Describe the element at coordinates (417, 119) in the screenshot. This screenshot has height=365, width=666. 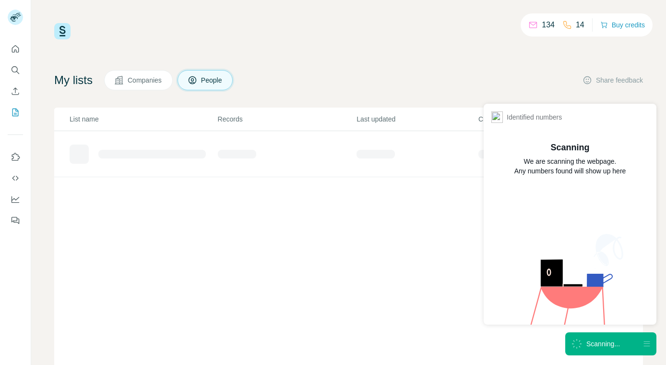
I see `p: Last updated` at that location.